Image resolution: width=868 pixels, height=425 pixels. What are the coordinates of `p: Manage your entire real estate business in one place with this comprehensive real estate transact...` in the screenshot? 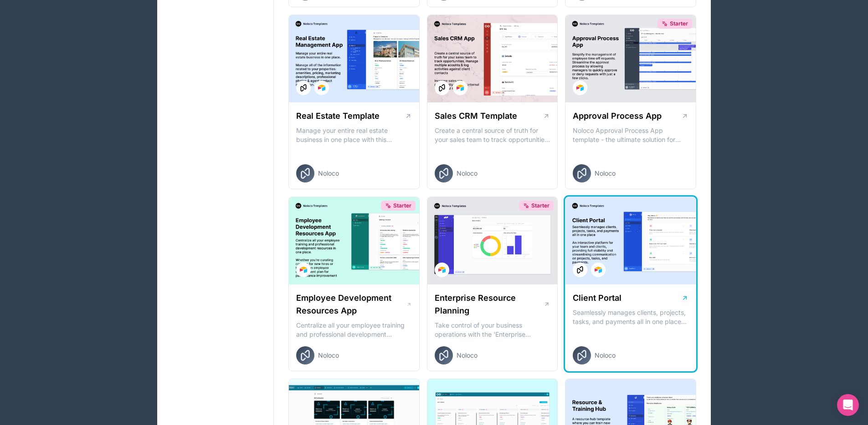 It's located at (354, 135).